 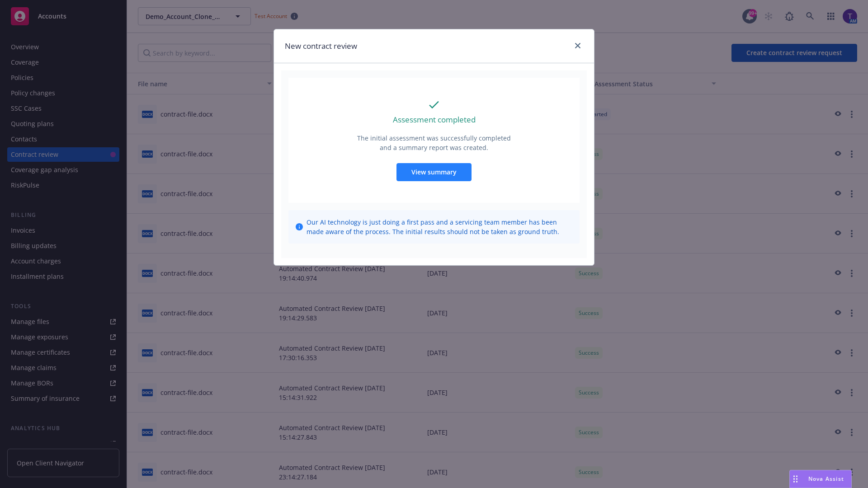 I want to click on p: Assessment completed, so click(x=434, y=120).